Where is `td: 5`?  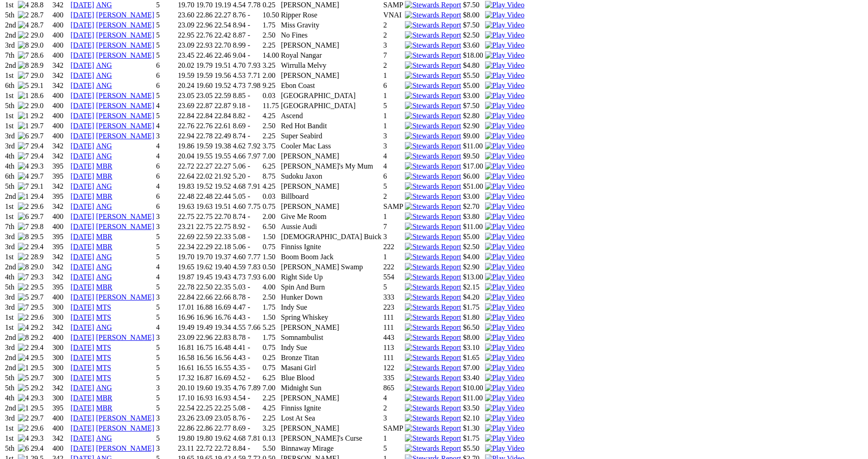
td: 5 is located at coordinates (167, 5).